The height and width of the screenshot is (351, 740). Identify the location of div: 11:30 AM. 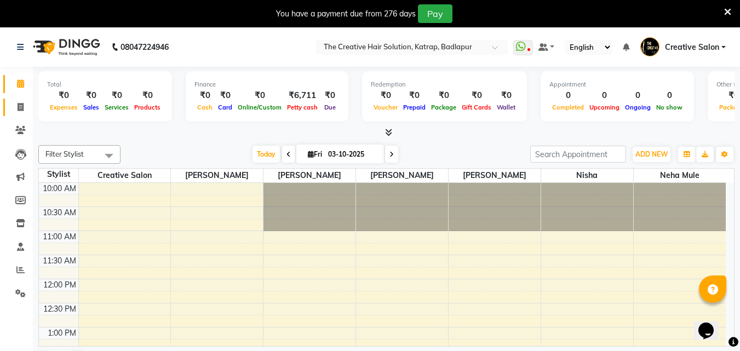
(59, 261).